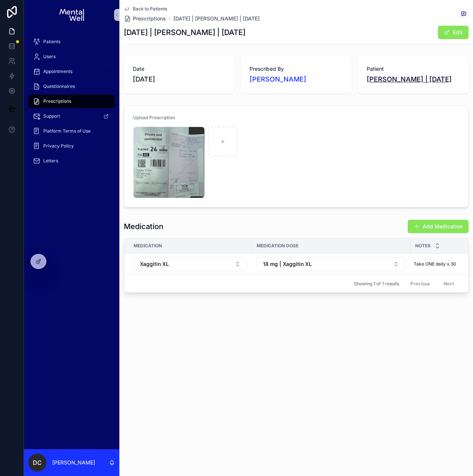 The height and width of the screenshot is (476, 473). Describe the element at coordinates (148, 246) in the screenshot. I see `span: Medication` at that location.